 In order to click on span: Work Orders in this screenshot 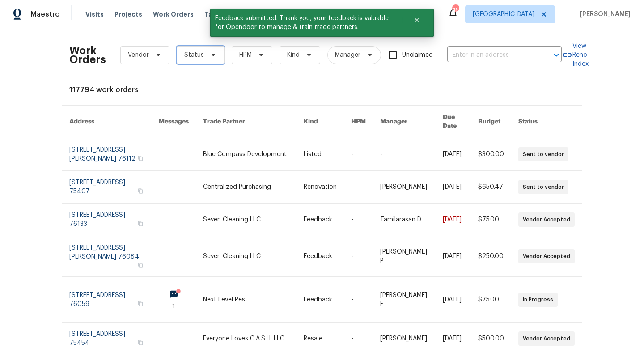, I will do `click(173, 14)`.